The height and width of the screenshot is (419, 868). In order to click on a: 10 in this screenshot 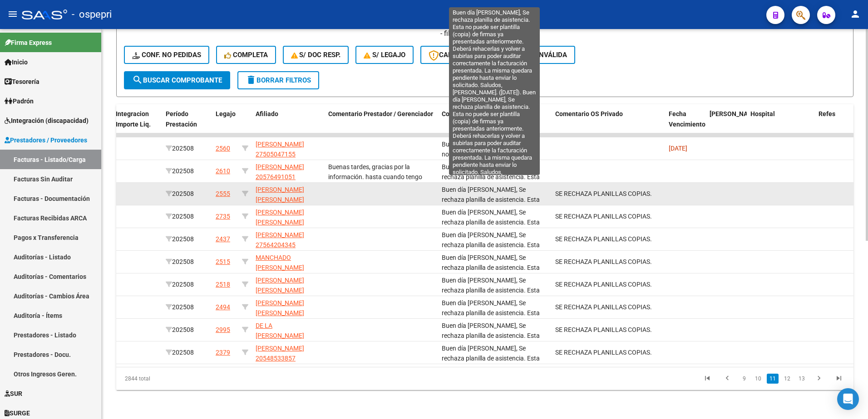, I will do `click(758, 378)`.